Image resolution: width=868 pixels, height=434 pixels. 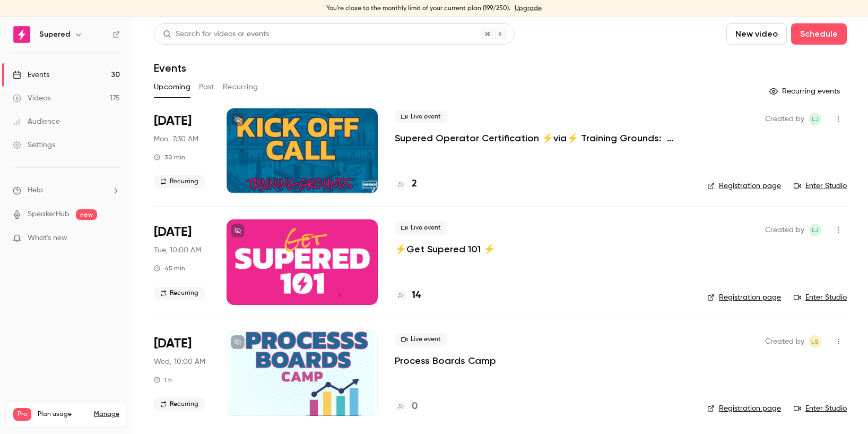 I want to click on div: 1 h, so click(x=163, y=380).